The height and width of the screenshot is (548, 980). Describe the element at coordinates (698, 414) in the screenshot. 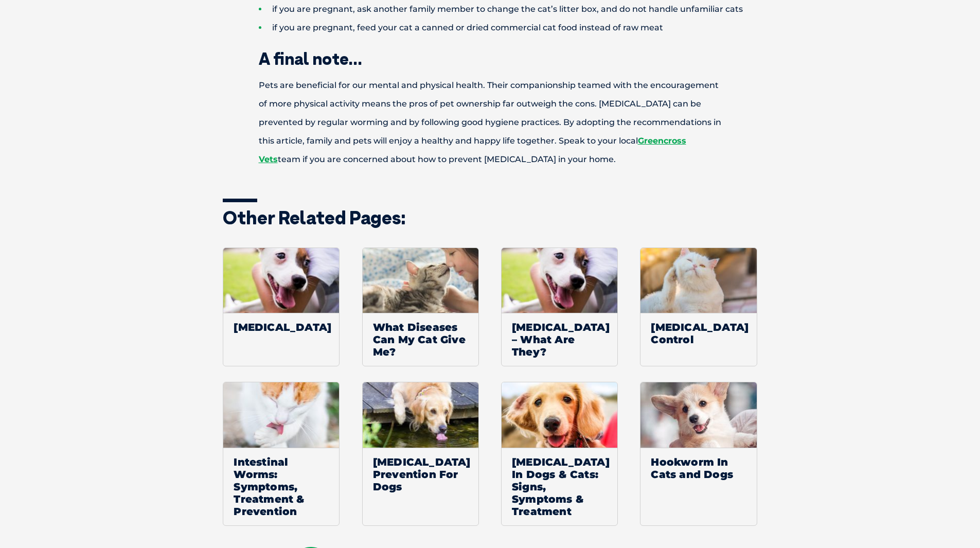

I see `img: Puppy Health Check` at that location.